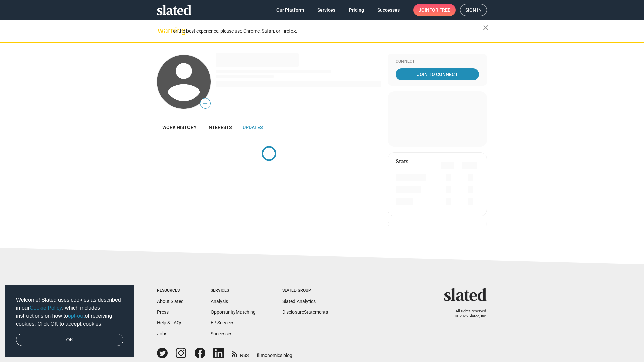 The width and height of the screenshot is (644, 362). Describe the element at coordinates (437, 74) in the screenshot. I see `a: Join To Connect` at that location.